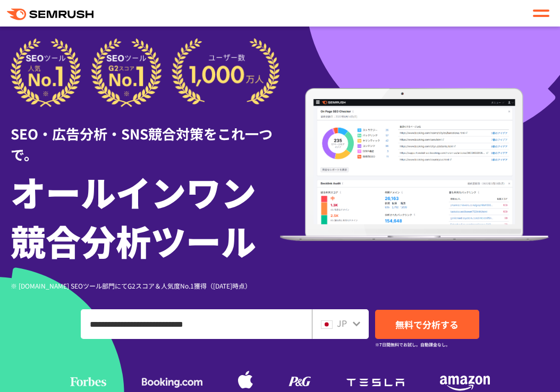  I want to click on span: 無料で分析する, so click(427, 324).